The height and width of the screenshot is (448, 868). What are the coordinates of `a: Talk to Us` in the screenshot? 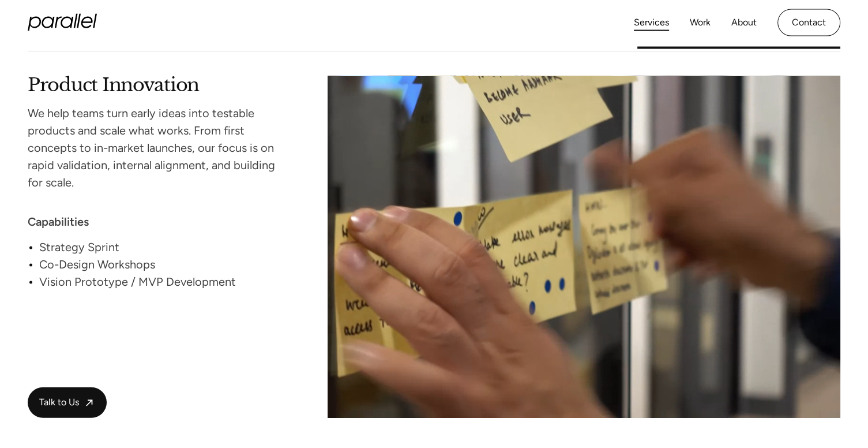 It's located at (67, 402).